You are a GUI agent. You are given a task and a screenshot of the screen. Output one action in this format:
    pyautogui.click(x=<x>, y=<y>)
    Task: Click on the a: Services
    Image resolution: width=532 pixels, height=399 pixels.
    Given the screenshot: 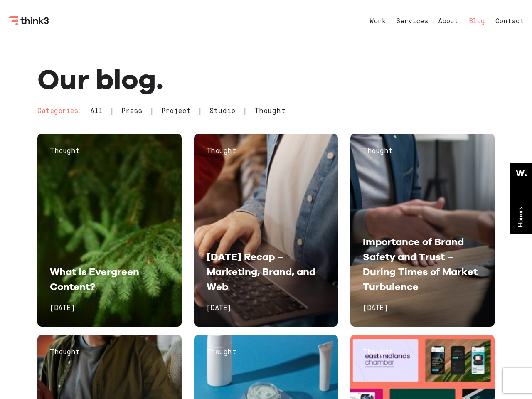 What is the action you would take?
    pyautogui.click(x=412, y=21)
    